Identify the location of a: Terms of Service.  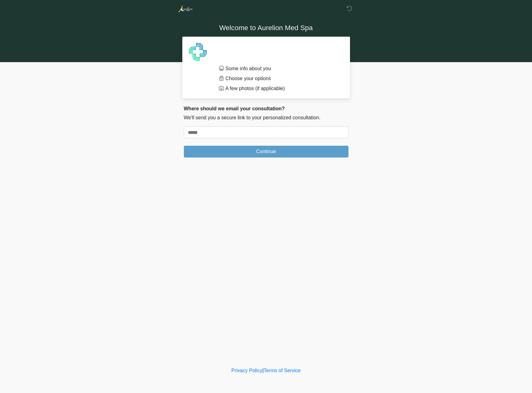
(282, 371).